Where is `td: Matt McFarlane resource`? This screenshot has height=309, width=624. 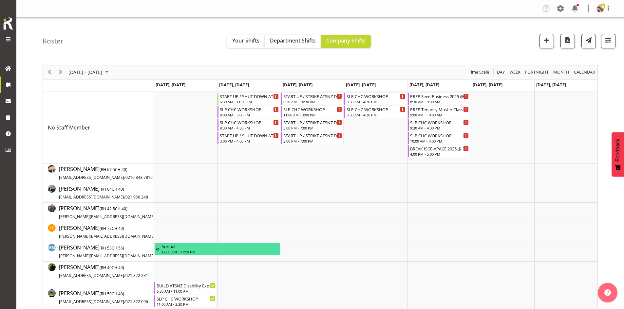
td: Matt McFarlane resource is located at coordinates (98, 252).